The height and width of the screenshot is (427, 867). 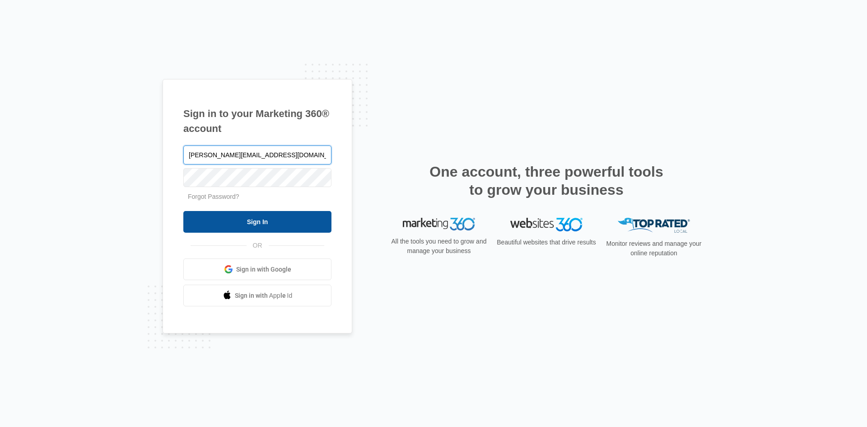 What do you see at coordinates (257, 222) in the screenshot?
I see `input: Sign In` at bounding box center [257, 222].